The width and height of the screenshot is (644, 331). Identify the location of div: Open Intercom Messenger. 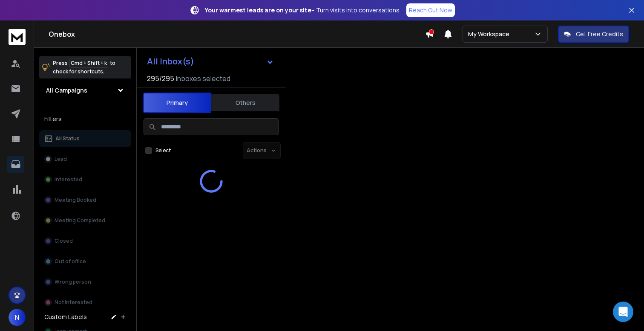
(623, 312).